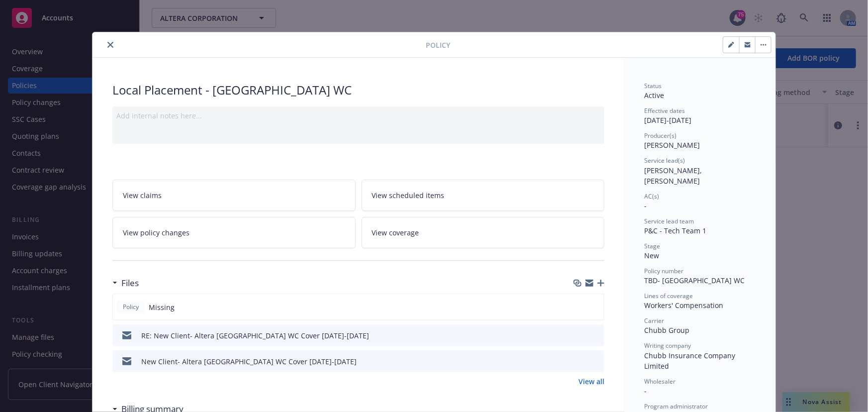 The image size is (868, 412). What do you see at coordinates (676, 406) in the screenshot?
I see `span: Program administrator` at bounding box center [676, 406].